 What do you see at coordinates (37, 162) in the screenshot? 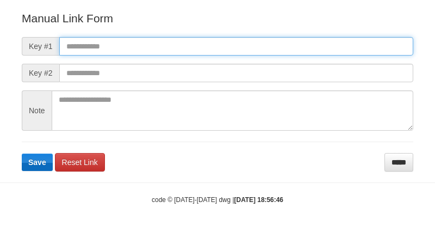
I see `button: Save` at bounding box center [37, 162].